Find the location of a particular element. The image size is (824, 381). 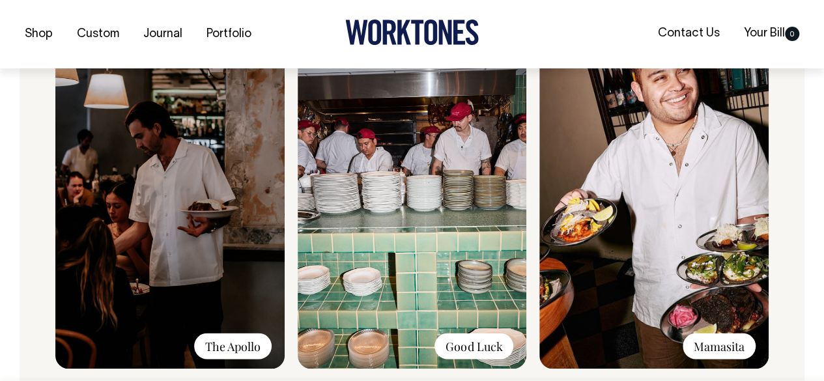

div: Mamasita is located at coordinates (719, 346).